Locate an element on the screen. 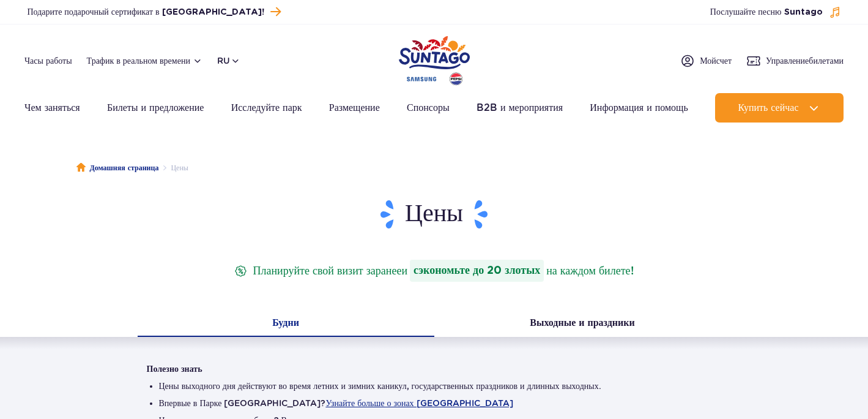  font: Планируйте свой визит заранее is located at coordinates (327, 270).